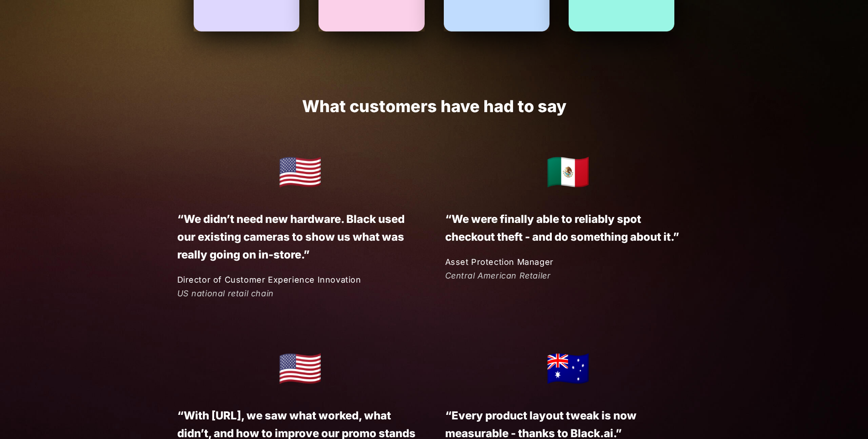 The height and width of the screenshot is (439, 868). I want to click on p: Director of Customer Experience Innovation, so click(300, 280).